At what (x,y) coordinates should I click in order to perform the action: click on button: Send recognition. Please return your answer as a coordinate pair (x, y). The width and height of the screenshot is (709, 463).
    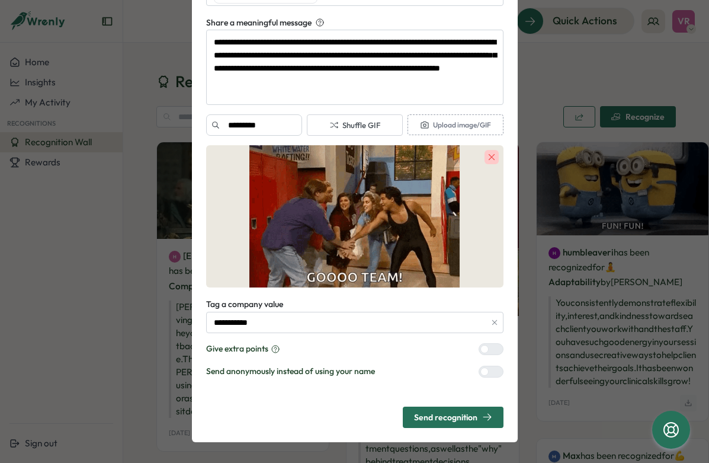
    Looking at the image, I should click on (453, 417).